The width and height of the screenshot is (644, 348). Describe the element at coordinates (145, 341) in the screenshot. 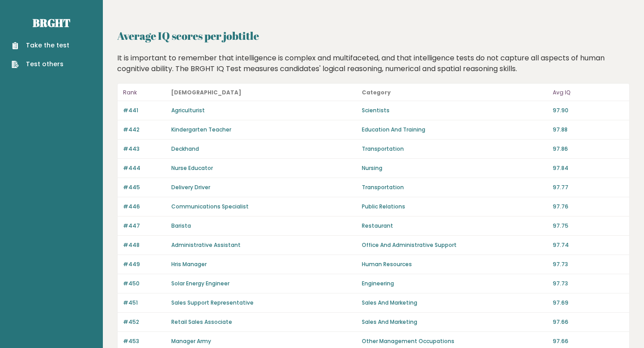

I see `p: #453` at that location.